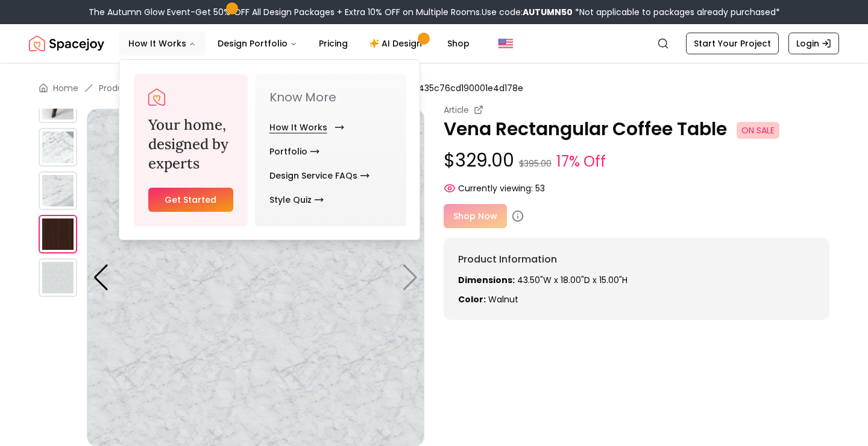 Image resolution: width=868 pixels, height=446 pixels. I want to click on small: 17% Off, so click(581, 162).